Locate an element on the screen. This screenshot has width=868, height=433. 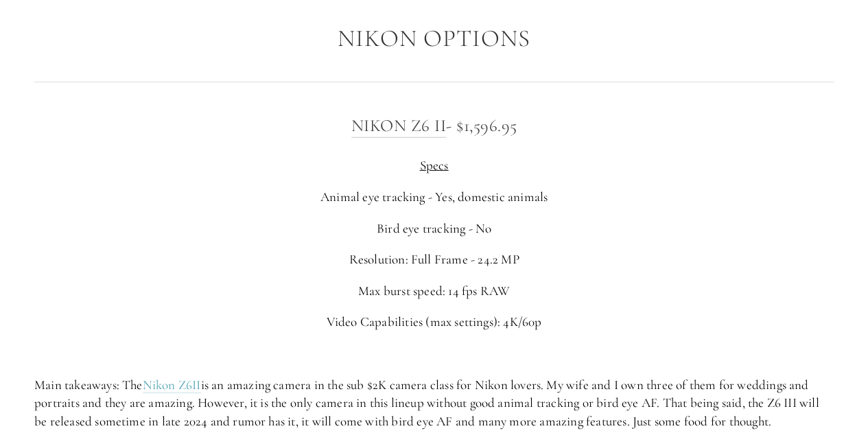
span: Specs is located at coordinates (434, 165).